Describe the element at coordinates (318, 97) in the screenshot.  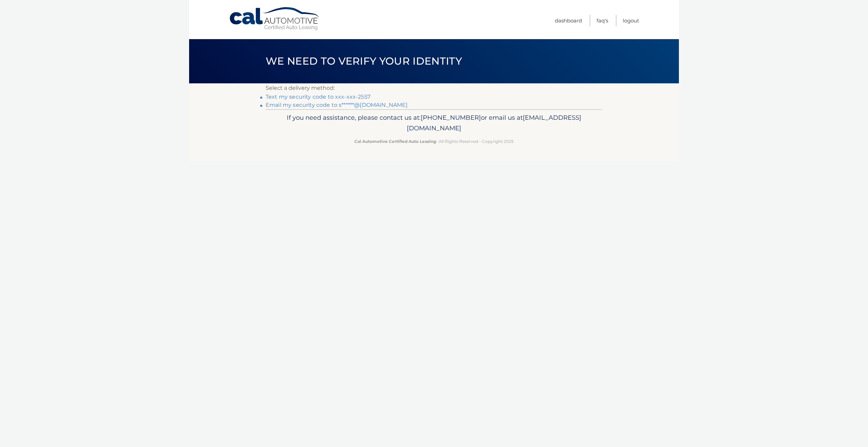
I see `a: Text my security code to xxx-xxx-2557` at that location.